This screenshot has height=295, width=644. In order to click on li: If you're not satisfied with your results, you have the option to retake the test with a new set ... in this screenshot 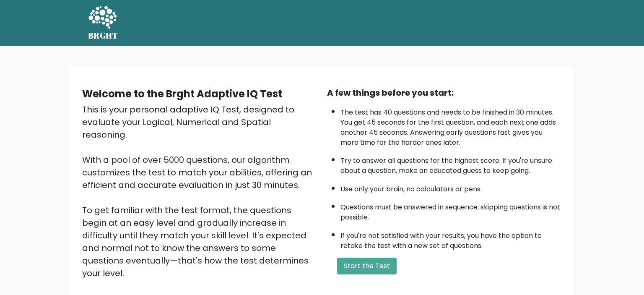, I will do `click(451, 239)`.